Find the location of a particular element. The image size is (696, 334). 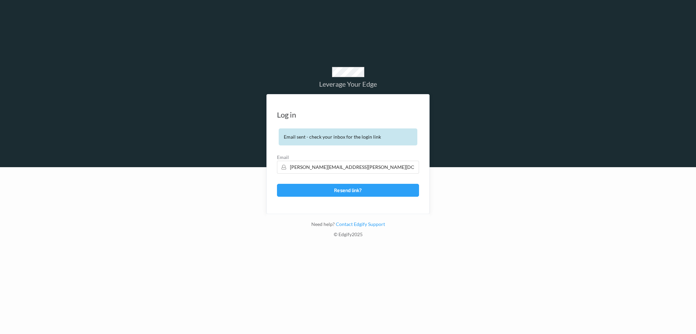

div: Log in is located at coordinates (286, 115).